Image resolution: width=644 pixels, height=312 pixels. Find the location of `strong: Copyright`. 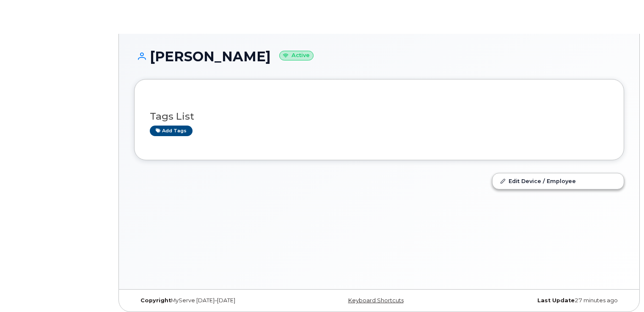

strong: Copyright is located at coordinates (156, 301).